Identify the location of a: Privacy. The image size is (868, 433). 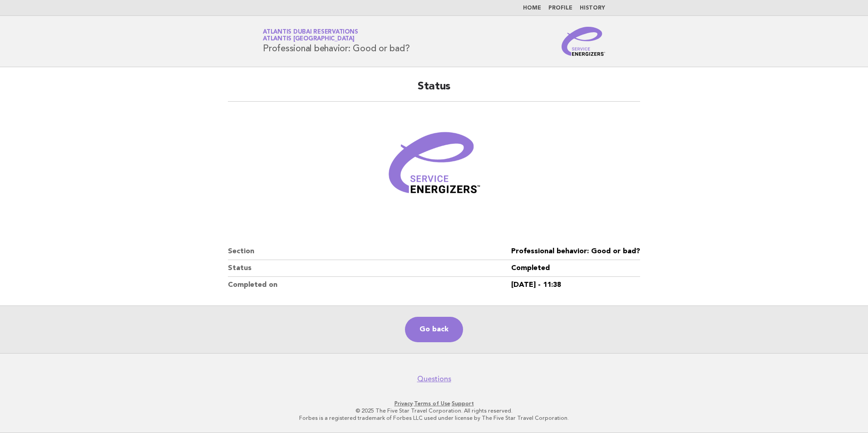
(403, 403).